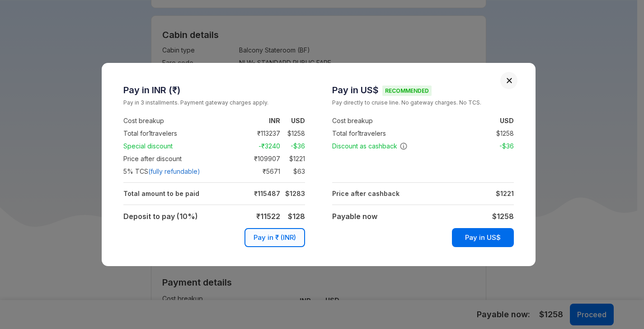 The width and height of the screenshot is (644, 329). I want to click on td: -₹ 3240, so click(262, 146).